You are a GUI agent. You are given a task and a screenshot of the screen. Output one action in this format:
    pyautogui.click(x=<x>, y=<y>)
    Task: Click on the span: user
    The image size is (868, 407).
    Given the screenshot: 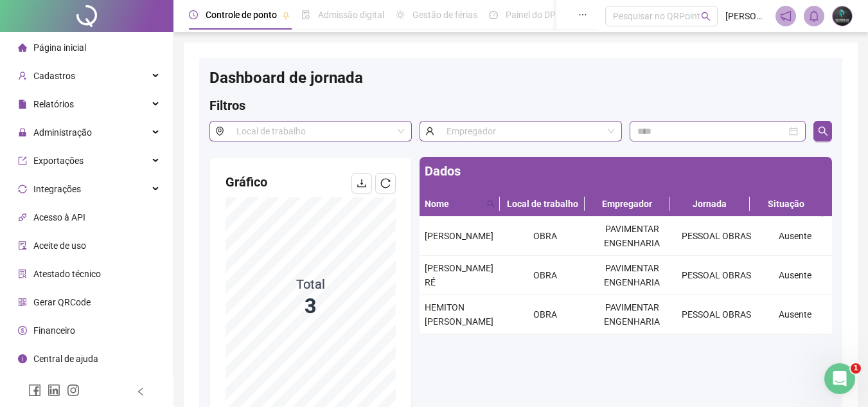 What is the action you would take?
    pyautogui.click(x=429, y=131)
    